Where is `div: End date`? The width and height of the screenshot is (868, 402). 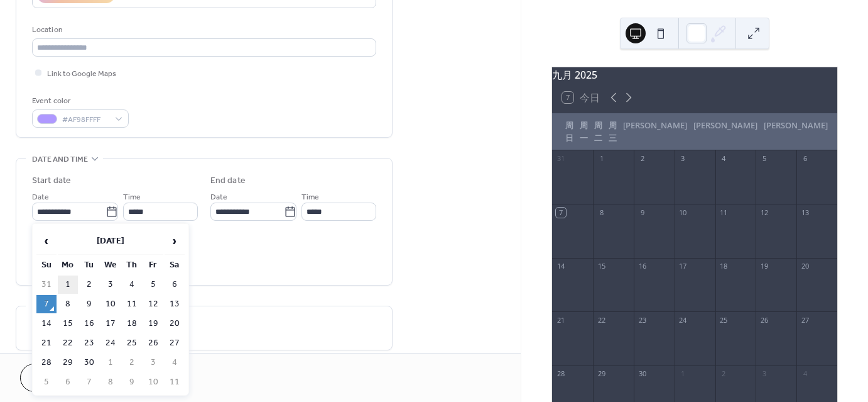 div: End date is located at coordinates (228, 181).